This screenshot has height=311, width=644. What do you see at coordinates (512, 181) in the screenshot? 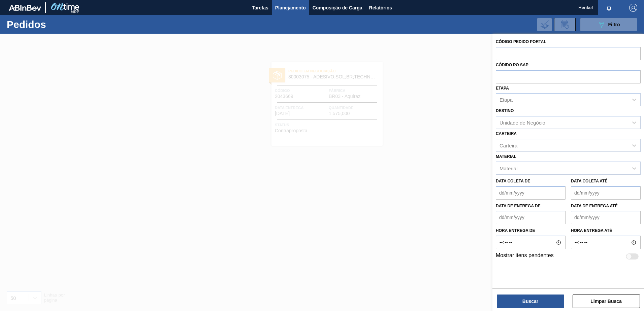
I see `label: Data coleta de` at bounding box center [512, 181].